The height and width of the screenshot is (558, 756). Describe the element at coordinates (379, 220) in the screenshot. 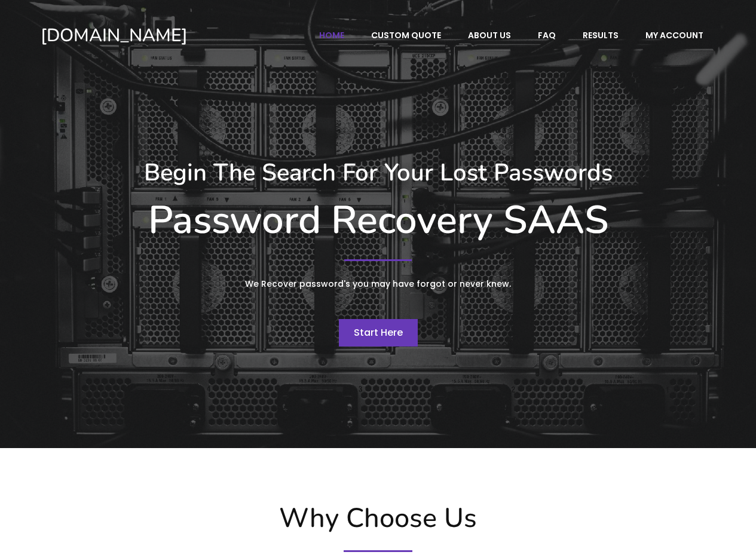

I see `h1: Password Recovery SAAS` at that location.